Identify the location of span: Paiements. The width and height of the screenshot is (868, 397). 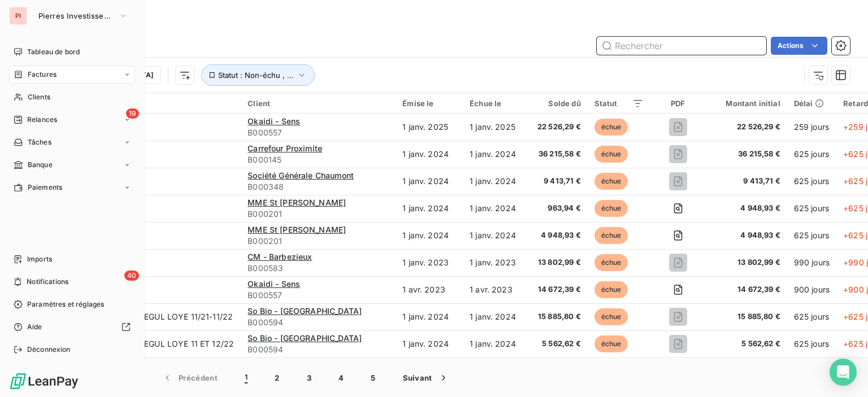
(45, 188).